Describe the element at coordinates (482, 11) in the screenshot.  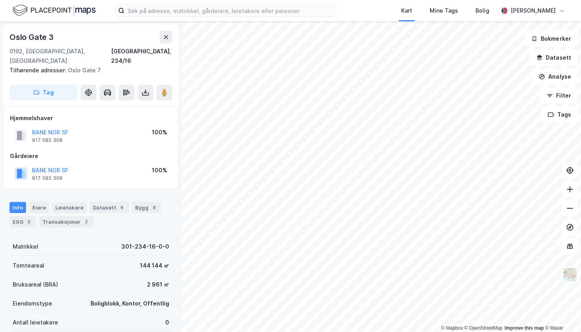
I see `div: Bolig` at that location.